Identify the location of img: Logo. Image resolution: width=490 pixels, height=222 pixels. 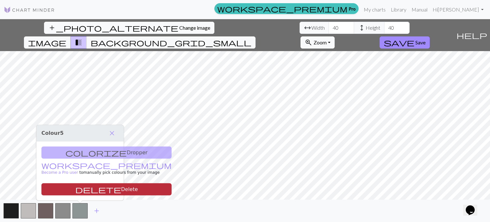
(29, 10).